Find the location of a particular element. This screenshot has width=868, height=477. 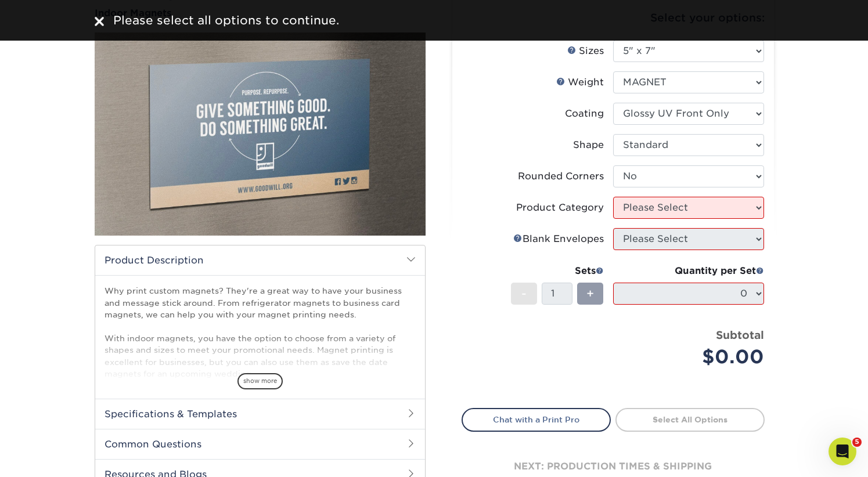

div: I'm trying to order magnets is located at coordinates (158, 78).